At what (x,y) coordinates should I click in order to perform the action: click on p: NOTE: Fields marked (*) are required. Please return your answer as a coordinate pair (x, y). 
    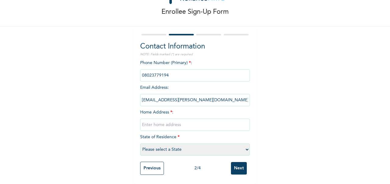
    Looking at the image, I should click on (195, 54).